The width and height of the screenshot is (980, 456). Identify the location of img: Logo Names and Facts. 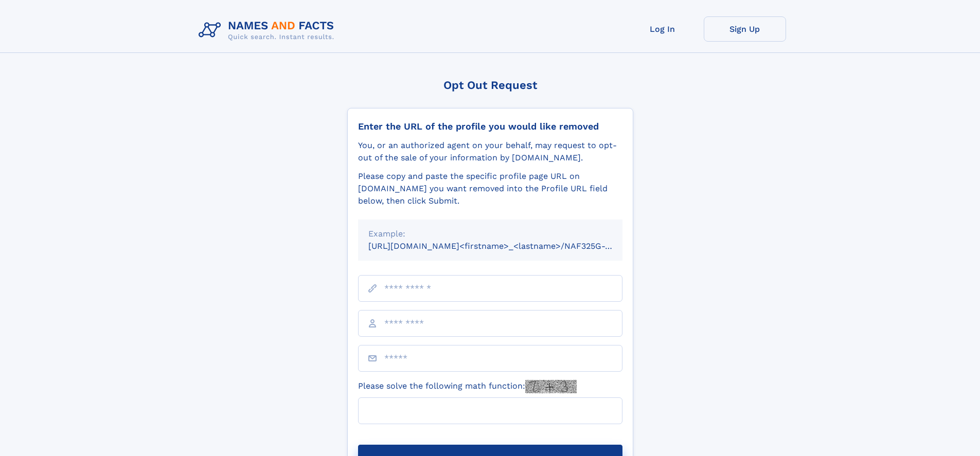
(269, 31).